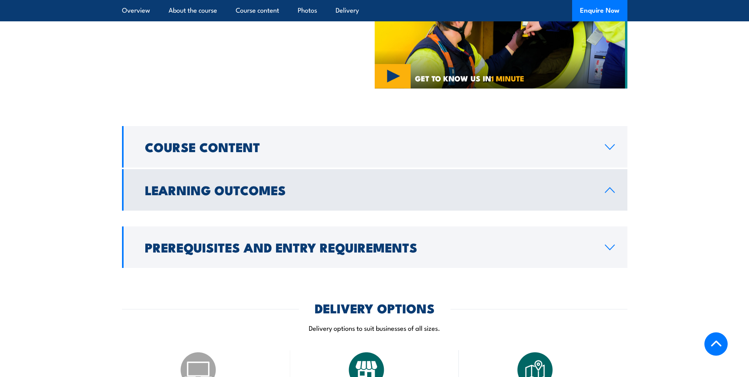 The width and height of the screenshot is (749, 377). Describe the element at coordinates (375, 190) in the screenshot. I see `a: Learning Outcomes` at that location.